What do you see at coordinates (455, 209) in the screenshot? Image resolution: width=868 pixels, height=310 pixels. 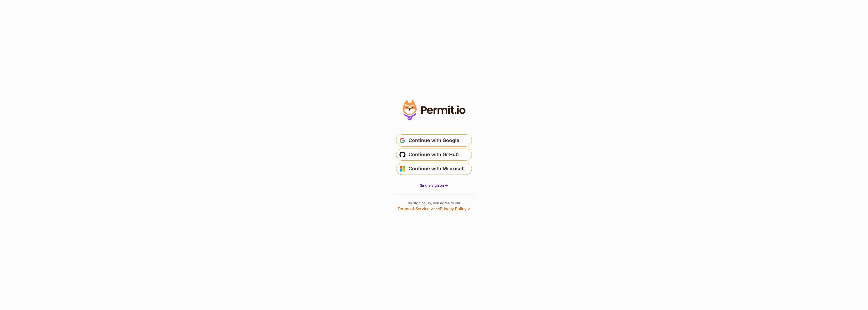 I see `a: Privacy Policy ↗` at bounding box center [455, 209].